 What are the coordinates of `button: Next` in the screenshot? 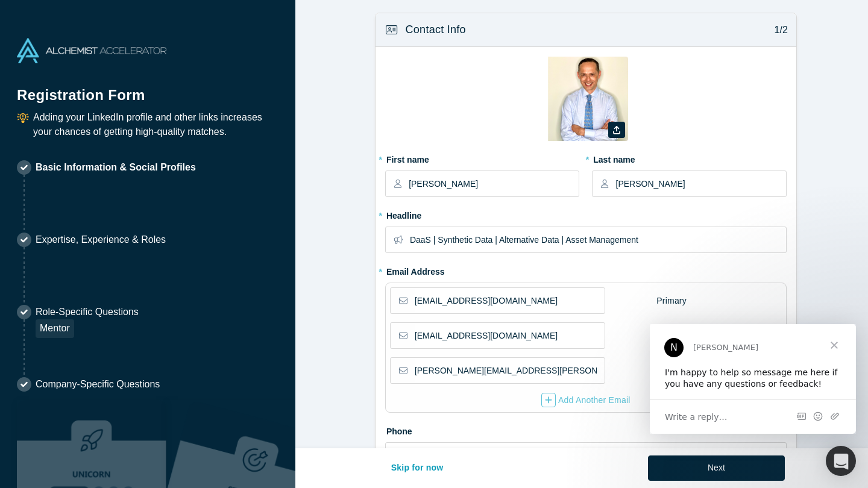 It's located at (716, 468).